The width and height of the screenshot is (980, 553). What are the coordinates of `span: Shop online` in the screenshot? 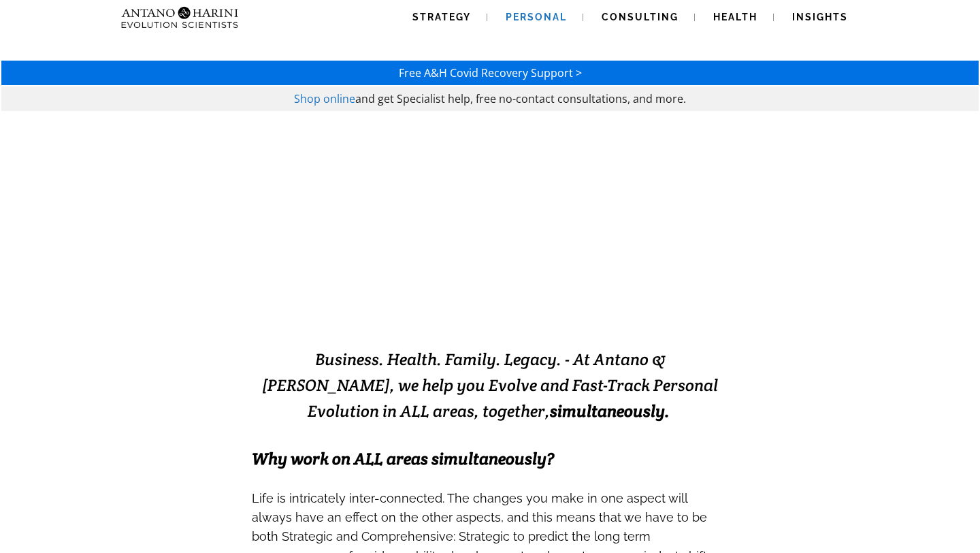 It's located at (324, 99).